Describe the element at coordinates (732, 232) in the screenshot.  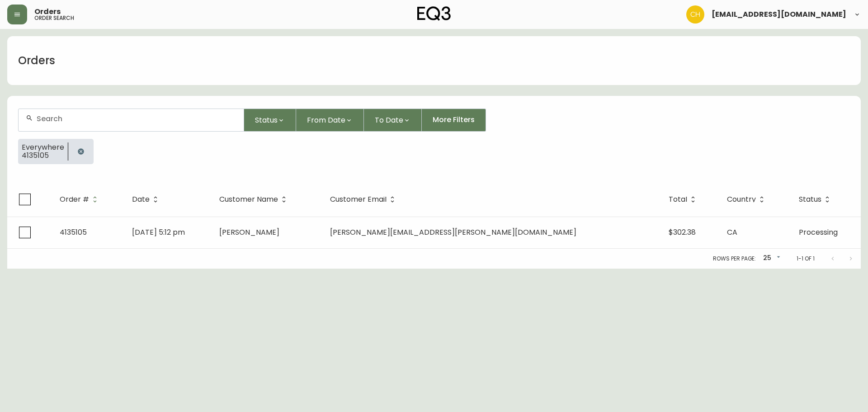
I see `span: CA` at that location.